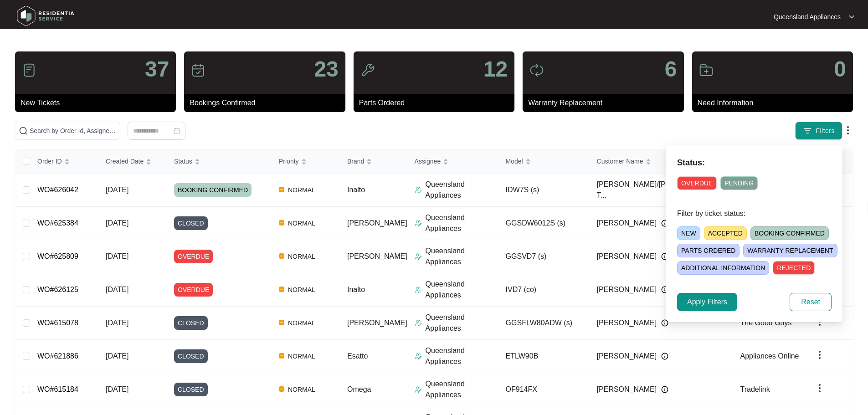 This screenshot has width=868, height=415. I want to click on th: Model, so click(544, 162).